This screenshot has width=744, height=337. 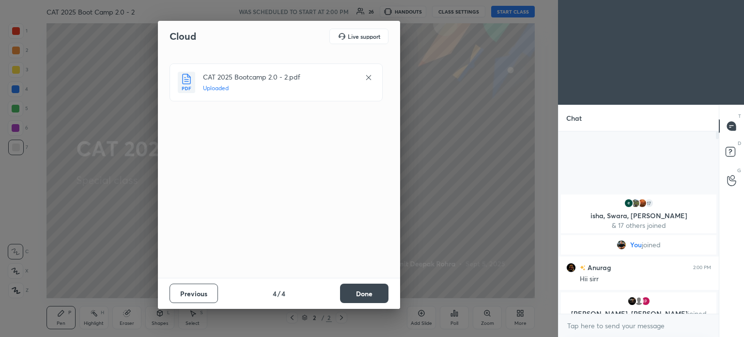 I want to click on div: 17, so click(x=649, y=203).